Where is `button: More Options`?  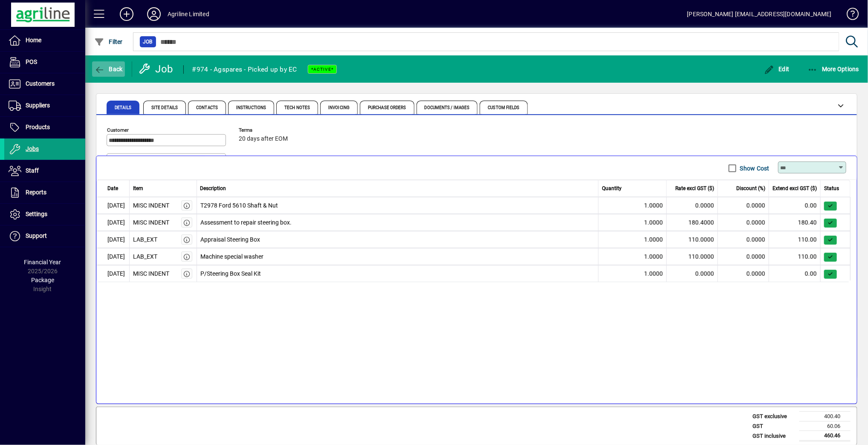 button: More Options is located at coordinates (834, 69).